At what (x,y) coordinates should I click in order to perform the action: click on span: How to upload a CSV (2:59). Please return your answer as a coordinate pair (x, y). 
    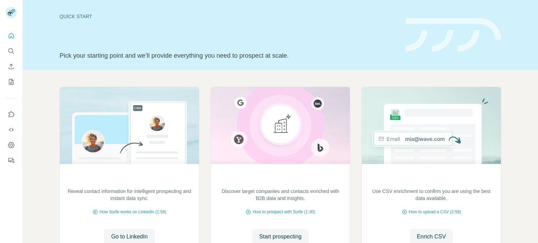
    Looking at the image, I should click on (435, 212).